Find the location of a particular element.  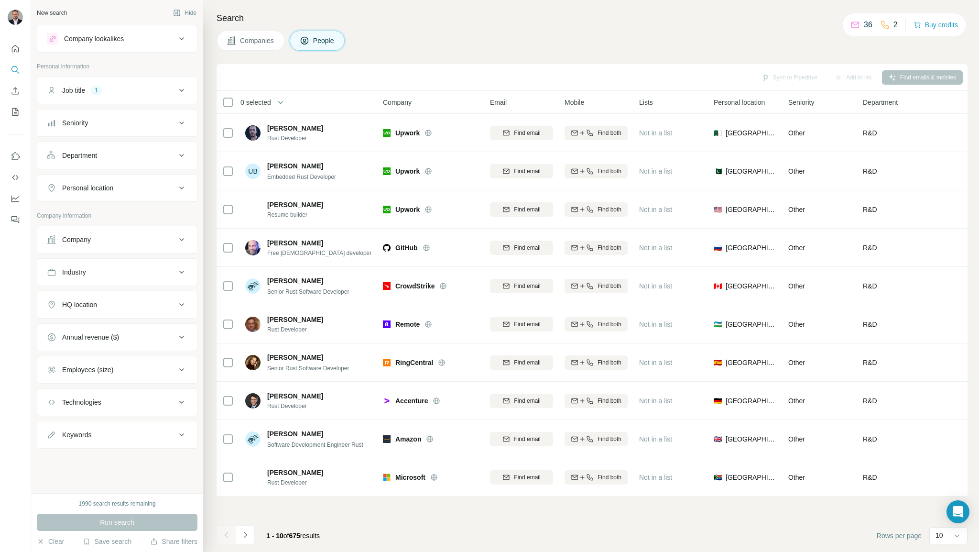

button: Search is located at coordinates (15, 70).